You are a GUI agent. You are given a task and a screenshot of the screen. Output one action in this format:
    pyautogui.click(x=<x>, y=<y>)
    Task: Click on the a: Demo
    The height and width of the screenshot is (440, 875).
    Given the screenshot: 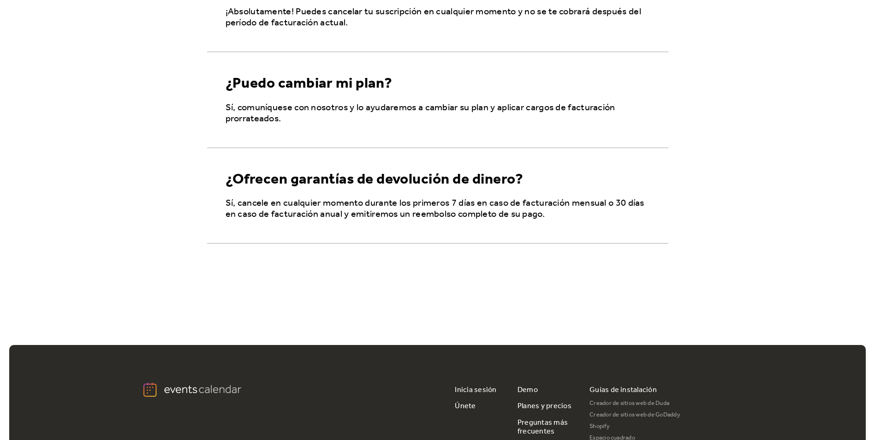 What is the action you would take?
    pyautogui.click(x=528, y=390)
    